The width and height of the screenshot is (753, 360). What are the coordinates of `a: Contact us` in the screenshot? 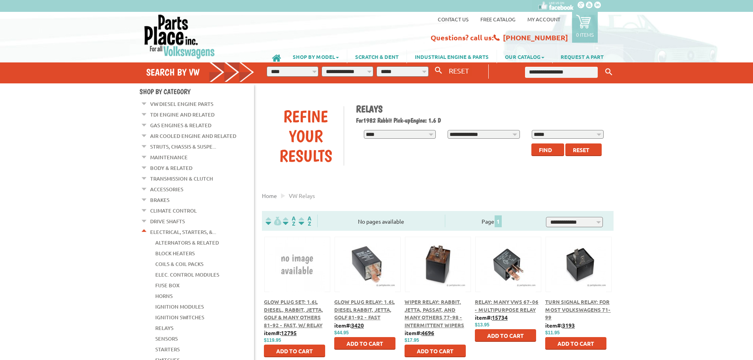 It's located at (453, 19).